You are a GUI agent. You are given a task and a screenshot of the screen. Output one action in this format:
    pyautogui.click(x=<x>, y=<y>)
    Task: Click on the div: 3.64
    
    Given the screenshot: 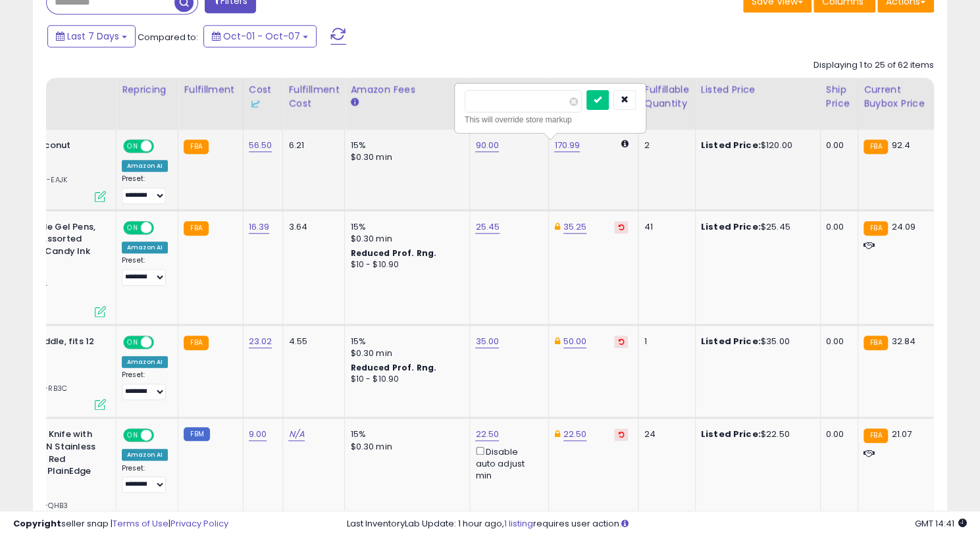 What is the action you would take?
    pyautogui.click(x=312, y=227)
    